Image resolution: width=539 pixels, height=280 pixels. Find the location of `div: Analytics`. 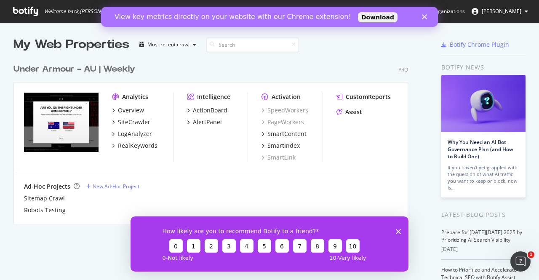

div: Analytics is located at coordinates (135, 97).